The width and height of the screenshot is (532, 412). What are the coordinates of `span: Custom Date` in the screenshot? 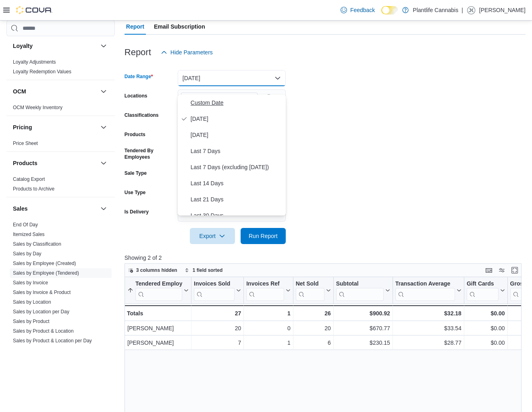 It's located at (237, 103).